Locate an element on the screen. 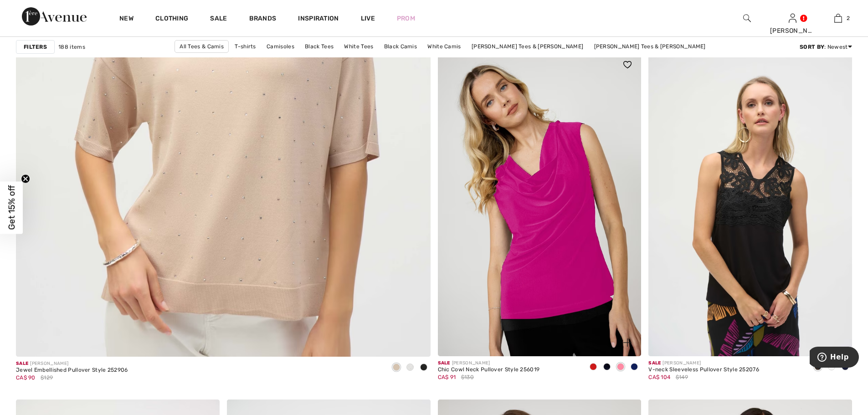 The height and width of the screenshot is (415, 868). span: 188 items is located at coordinates (71, 47).